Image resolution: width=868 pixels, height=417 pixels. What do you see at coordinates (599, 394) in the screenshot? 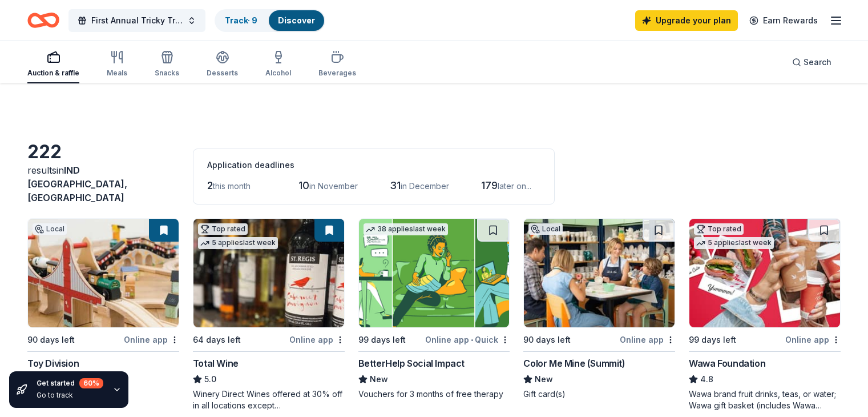
I see `div: Gift card(s)` at bounding box center [599, 394].